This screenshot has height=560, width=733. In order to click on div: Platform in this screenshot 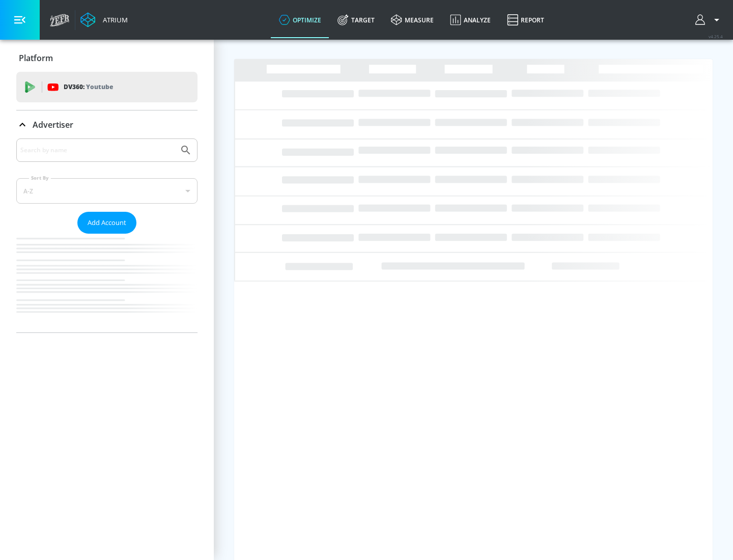, I will do `click(107, 58)`.